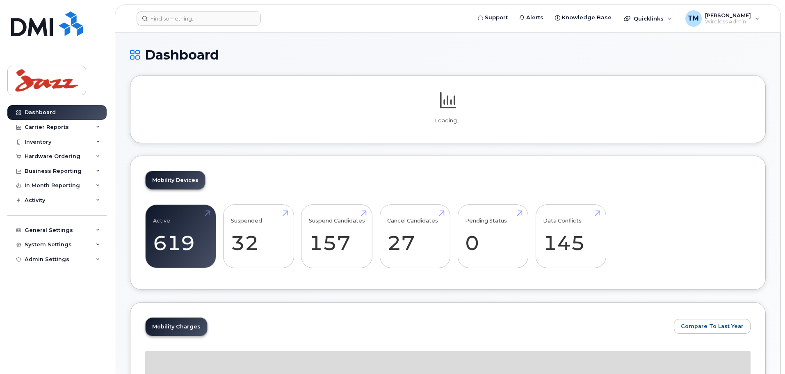 The width and height of the screenshot is (785, 374). What do you see at coordinates (712, 326) in the screenshot?
I see `button: Compare To Last Year` at bounding box center [712, 326].